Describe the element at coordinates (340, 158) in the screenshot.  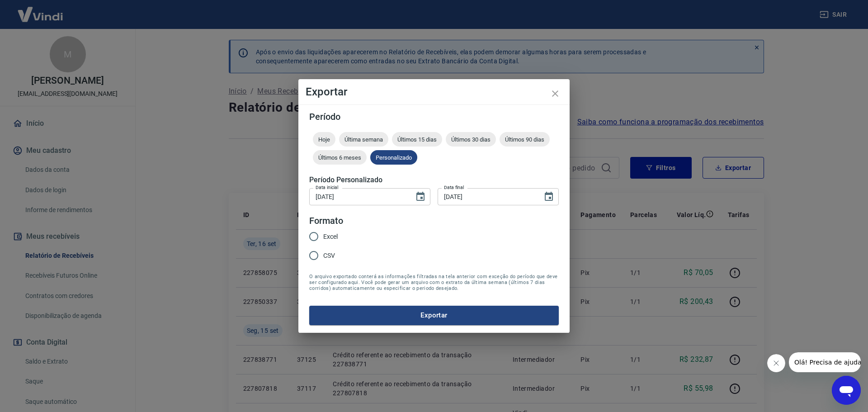
I see `span: Últimos 6 meses` at that location.